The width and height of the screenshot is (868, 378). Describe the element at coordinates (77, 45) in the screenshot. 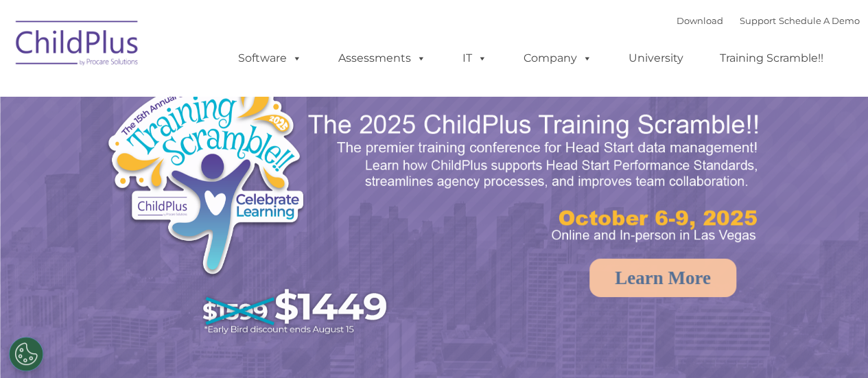

I see `img: ChildPlus by Procare Solutions` at that location.